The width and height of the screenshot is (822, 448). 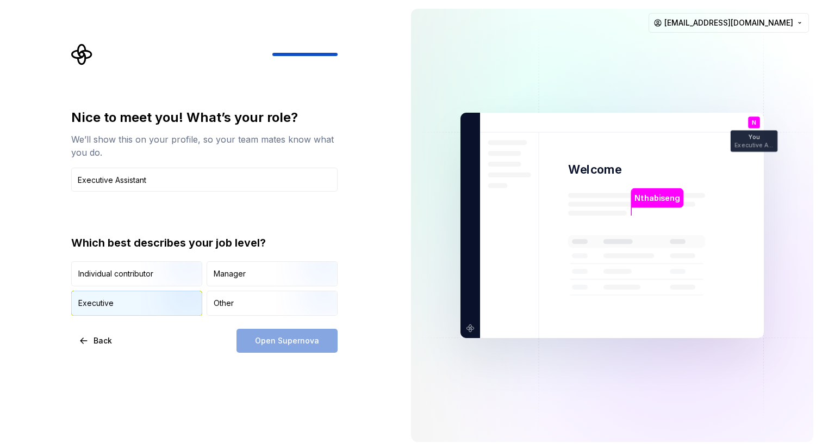 What do you see at coordinates (754, 145) in the screenshot?
I see `p: Executive Assistant` at bounding box center [754, 145].